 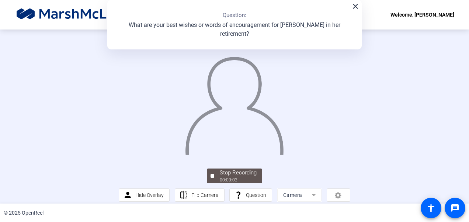 I want to click on div: © 2025 OpenReel, so click(x=24, y=213).